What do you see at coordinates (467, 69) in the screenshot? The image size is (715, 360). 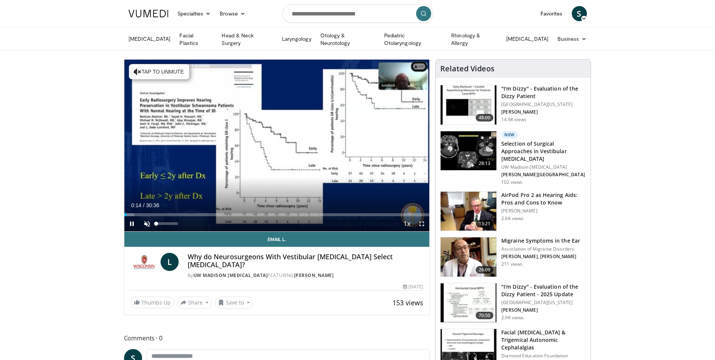 I see `h4: Related Videos` at bounding box center [467, 69].